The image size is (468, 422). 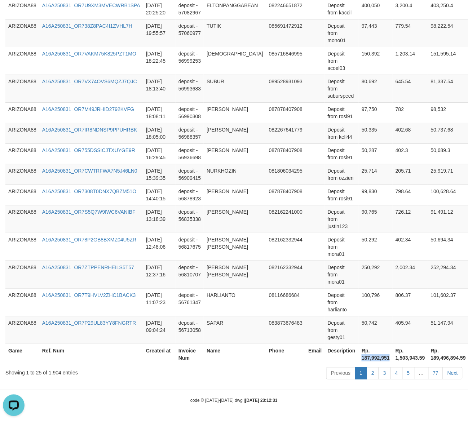 What do you see at coordinates (408, 373) in the screenshot?
I see `a: 5` at bounding box center [408, 373].